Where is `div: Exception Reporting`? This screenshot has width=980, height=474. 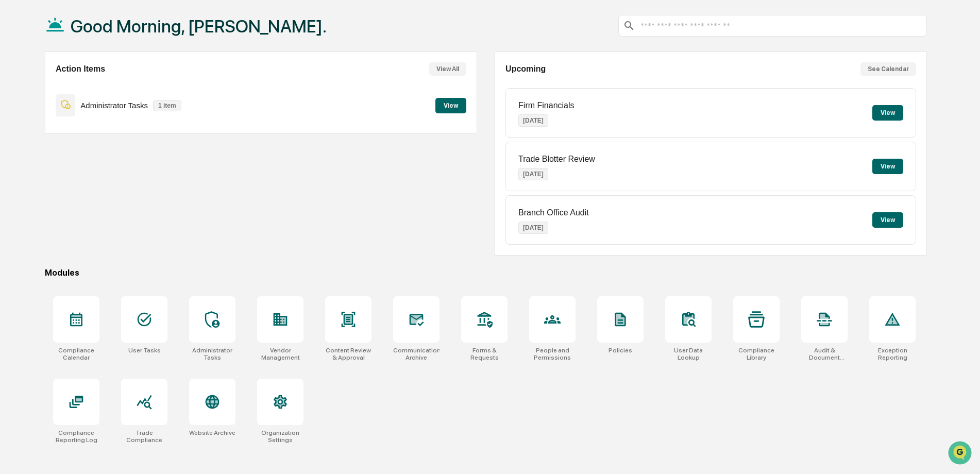 div: Exception Reporting is located at coordinates (892, 354).